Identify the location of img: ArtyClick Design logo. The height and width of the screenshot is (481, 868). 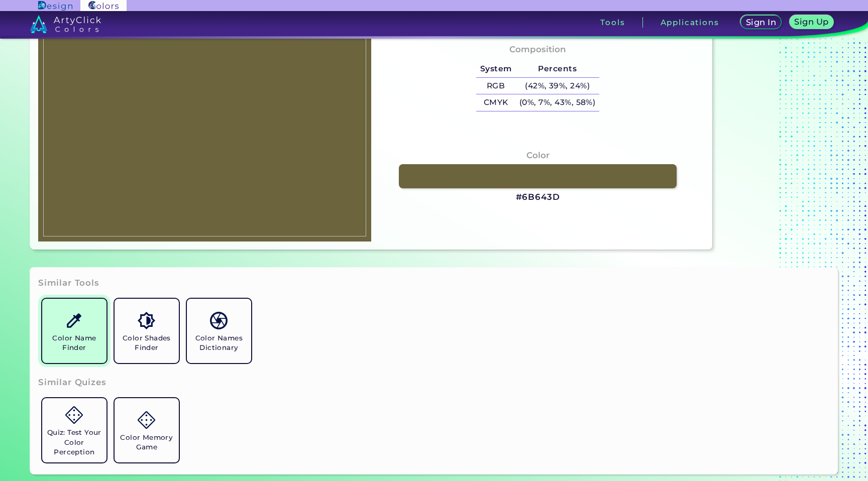
(55, 5).